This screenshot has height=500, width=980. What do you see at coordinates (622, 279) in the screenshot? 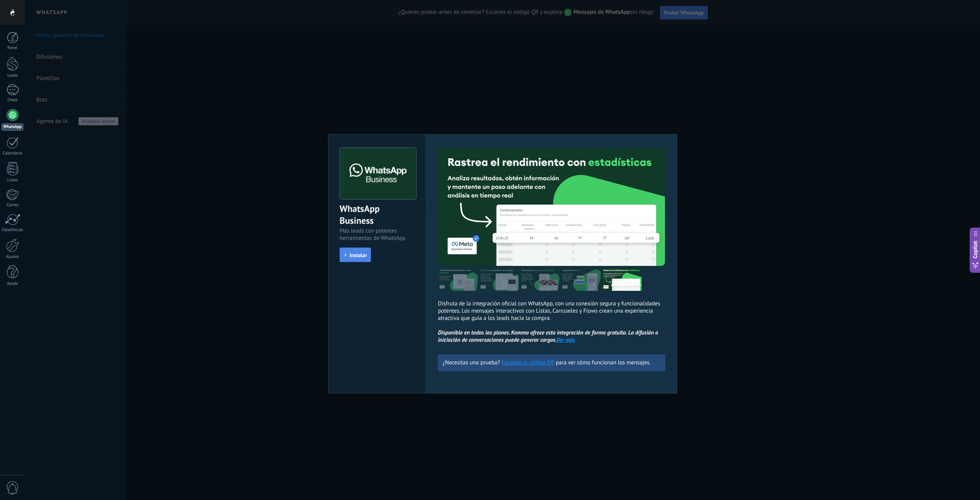
I see `img: tour_image_cc377002d0016b7ebaeb4dbe65cb2175.png` at bounding box center [622, 279].